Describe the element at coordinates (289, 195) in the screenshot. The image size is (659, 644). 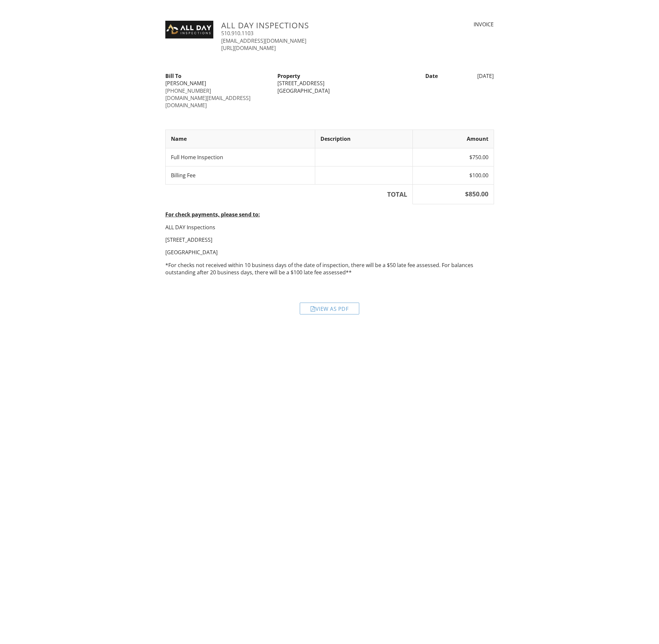
I see `th: TOTAL` at that location.